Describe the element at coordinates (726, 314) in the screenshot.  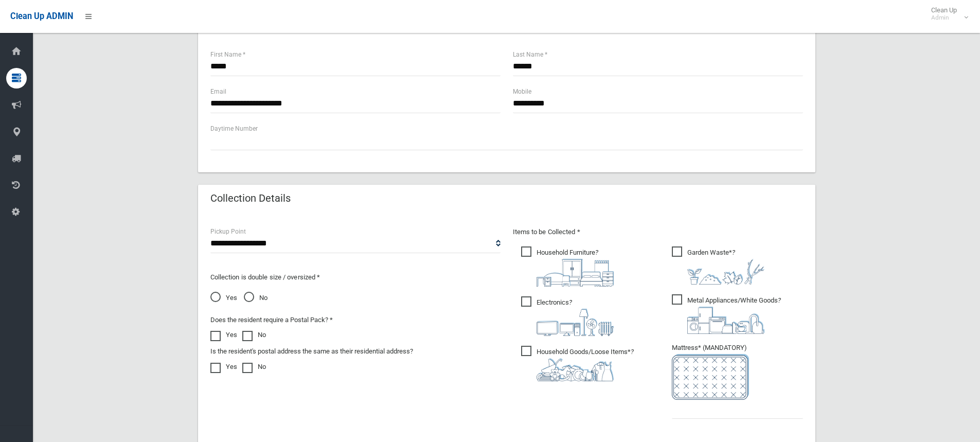
I see `span: Metal Appliances/White Goods` at that location.